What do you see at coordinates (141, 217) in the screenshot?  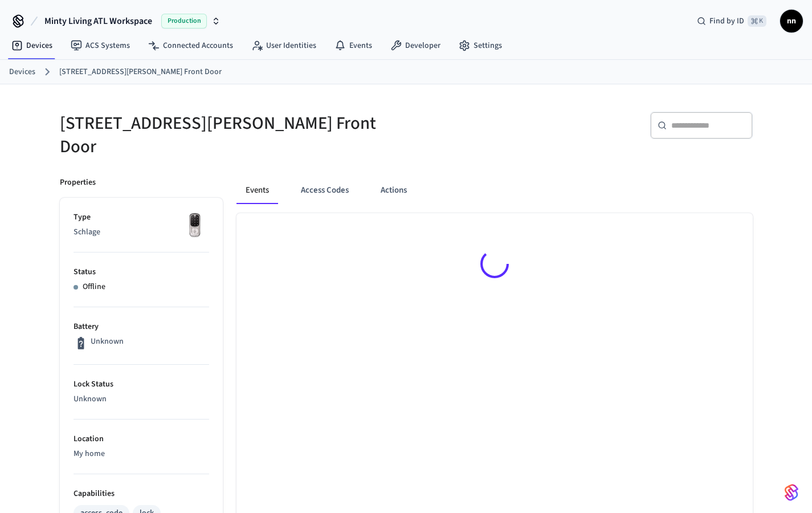 I see `p: Type` at bounding box center [141, 217].